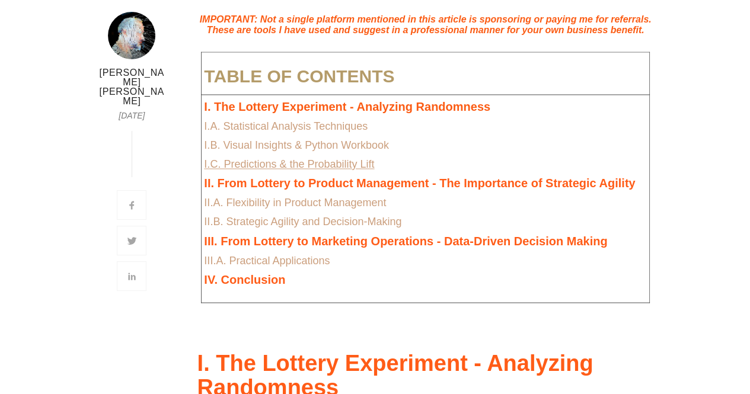 This screenshot has height=394, width=750. Describe the element at coordinates (419, 183) in the screenshot. I see `span: II. From Lottery to Product Management - The Importance of Strategic Agility` at that location.